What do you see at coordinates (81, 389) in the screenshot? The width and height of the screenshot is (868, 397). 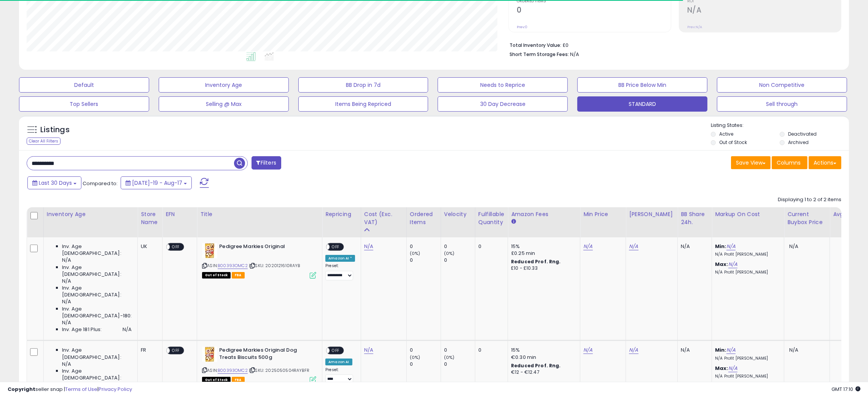 I see `a: Terms of Use` at bounding box center [81, 389].